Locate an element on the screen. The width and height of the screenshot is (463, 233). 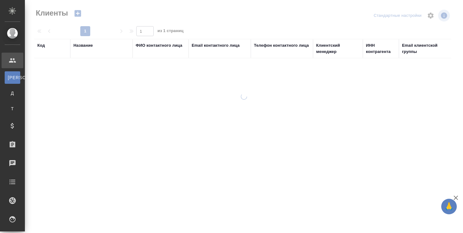
span: Д is located at coordinates (12, 93).